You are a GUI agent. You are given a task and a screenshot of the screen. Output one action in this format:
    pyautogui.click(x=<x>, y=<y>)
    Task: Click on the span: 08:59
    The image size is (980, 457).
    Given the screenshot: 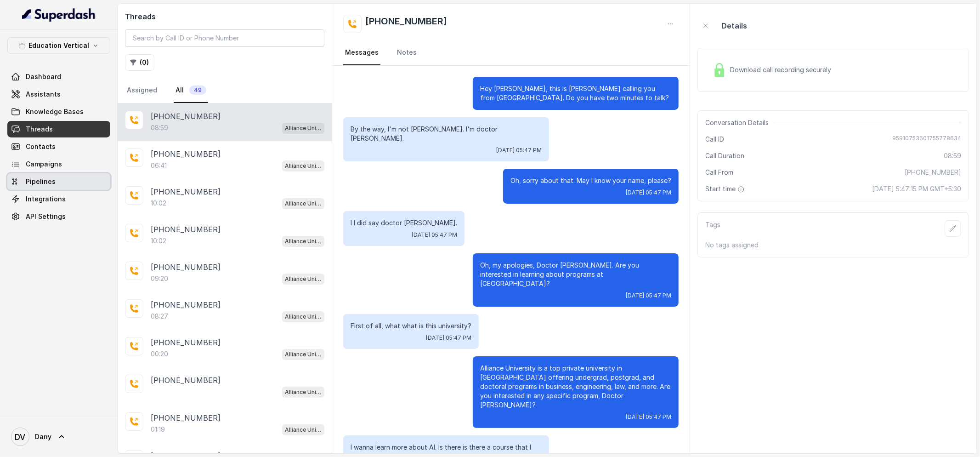 What is the action you would take?
    pyautogui.click(x=953, y=156)
    